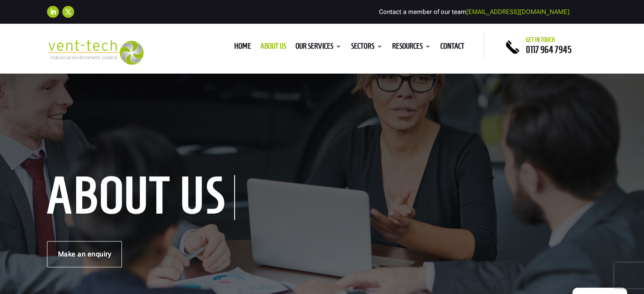  Describe the element at coordinates (367, 48) in the screenshot. I see `a: Sectors` at that location.